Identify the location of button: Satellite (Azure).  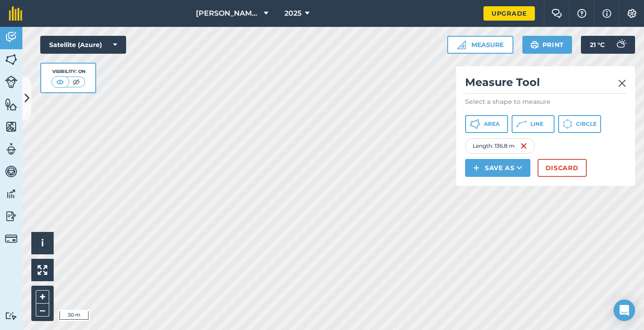
(83, 45).